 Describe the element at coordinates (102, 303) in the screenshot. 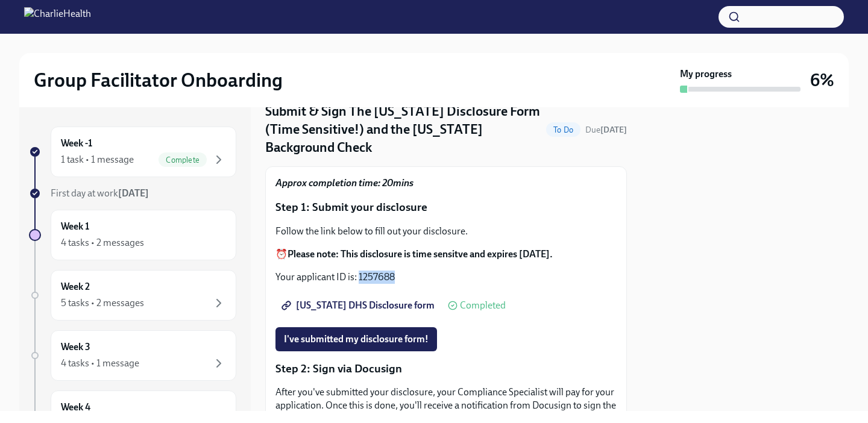

I see `div: 5 tasks • 2 messages` at that location.